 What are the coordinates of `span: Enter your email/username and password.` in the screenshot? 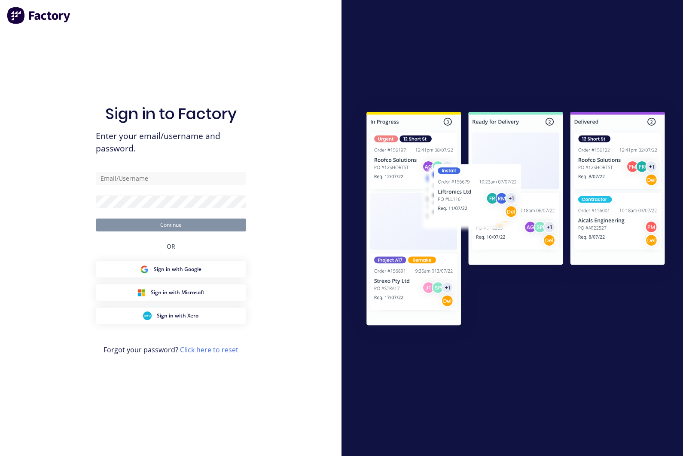 It's located at (171, 142).